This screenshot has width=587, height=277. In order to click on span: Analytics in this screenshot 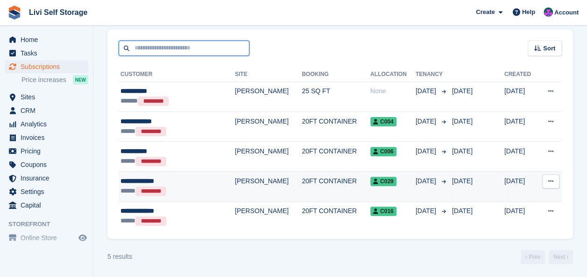, I will do `click(49, 124)`.